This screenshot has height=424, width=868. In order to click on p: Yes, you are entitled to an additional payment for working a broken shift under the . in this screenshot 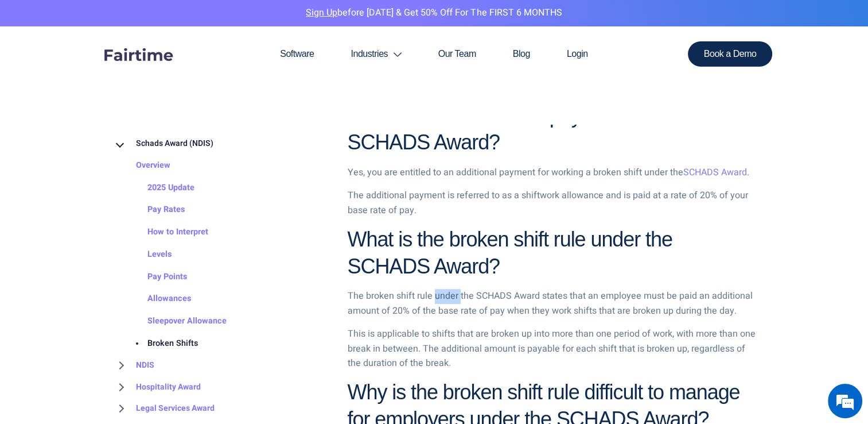, I will do `click(551, 173)`.